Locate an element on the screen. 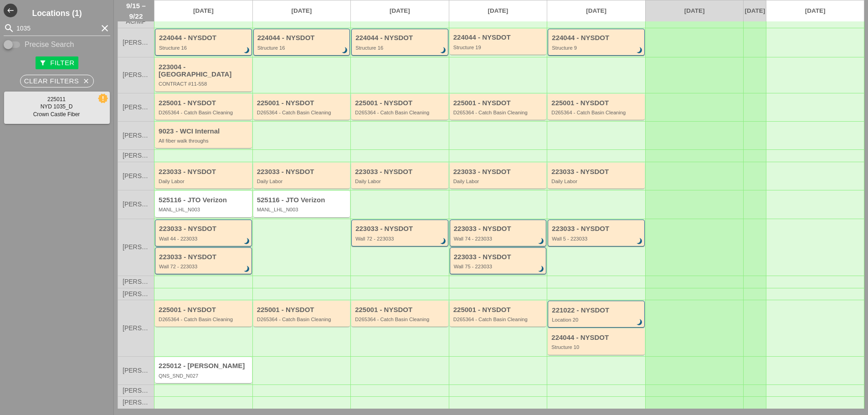 The width and height of the screenshot is (868, 415). div: Wall 5 - 223033 is located at coordinates (597, 239).